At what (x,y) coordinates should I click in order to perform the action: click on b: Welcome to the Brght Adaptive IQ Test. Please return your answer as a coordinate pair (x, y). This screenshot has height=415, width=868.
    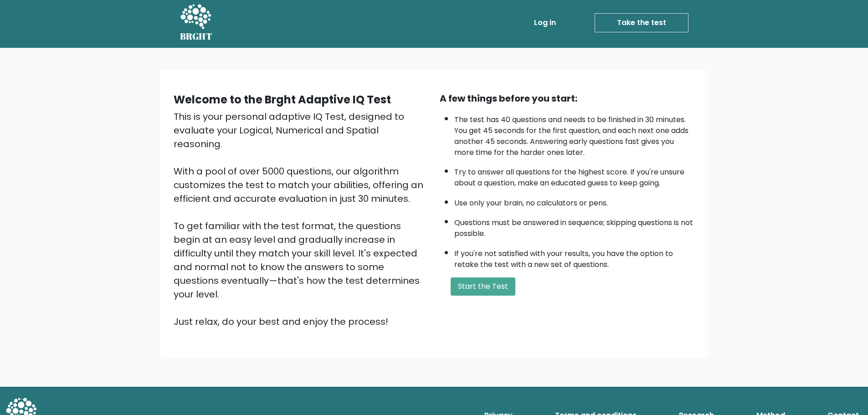
    Looking at the image, I should click on (282, 100).